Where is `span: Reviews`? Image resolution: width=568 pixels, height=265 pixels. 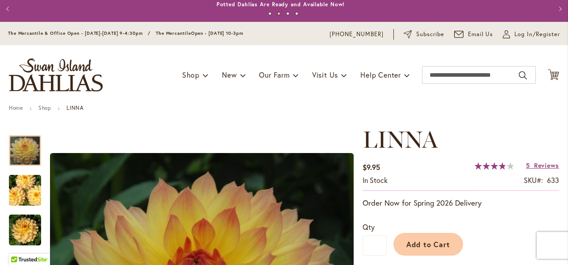 span: Reviews is located at coordinates (547, 165).